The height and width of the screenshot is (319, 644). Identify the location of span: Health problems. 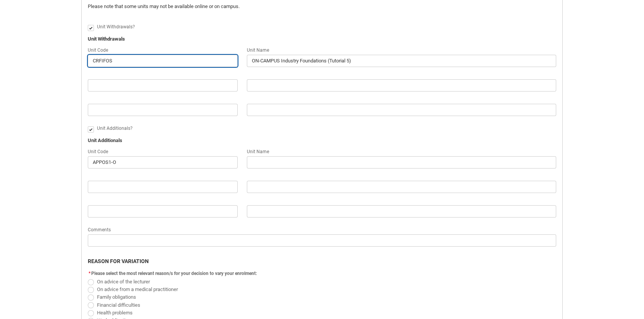
(115, 313).